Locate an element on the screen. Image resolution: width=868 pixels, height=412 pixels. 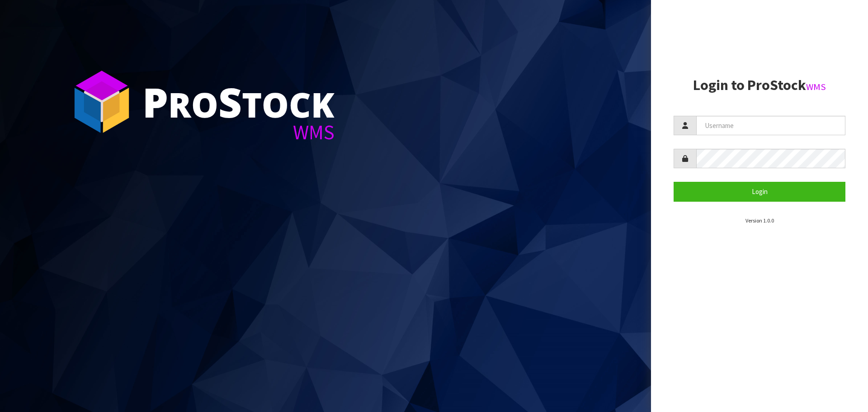
span: S is located at coordinates (230, 102).